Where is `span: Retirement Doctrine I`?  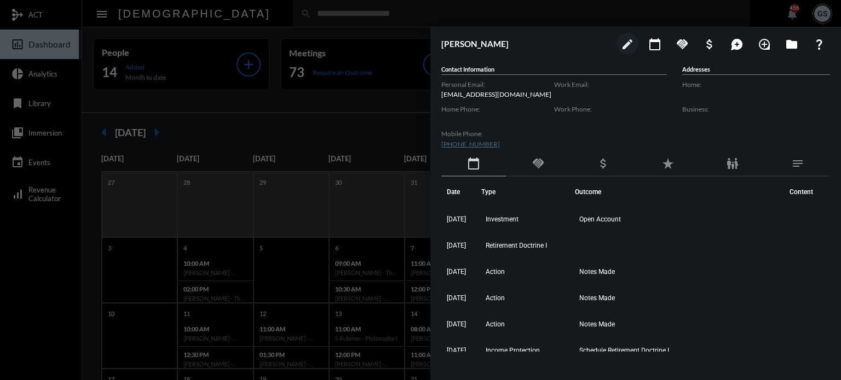
span: Retirement Doctrine I is located at coordinates (516, 246).